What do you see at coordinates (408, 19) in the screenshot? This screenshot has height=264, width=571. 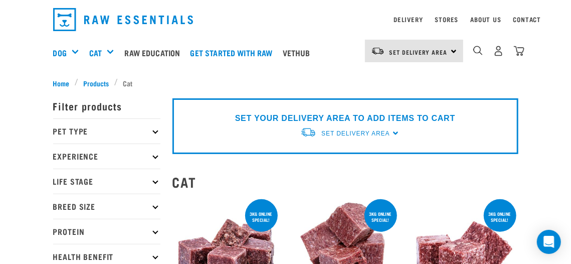 I see `a: Delivery` at bounding box center [408, 19].